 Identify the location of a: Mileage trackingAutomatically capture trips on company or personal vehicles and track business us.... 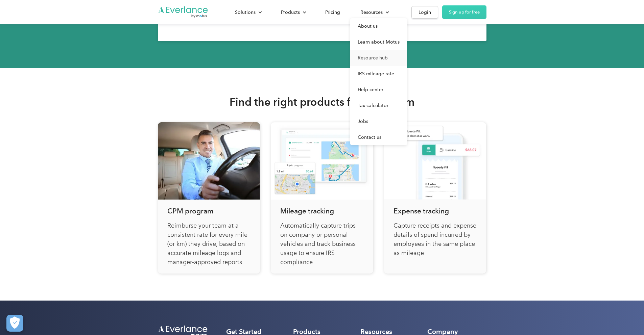
(322, 198).